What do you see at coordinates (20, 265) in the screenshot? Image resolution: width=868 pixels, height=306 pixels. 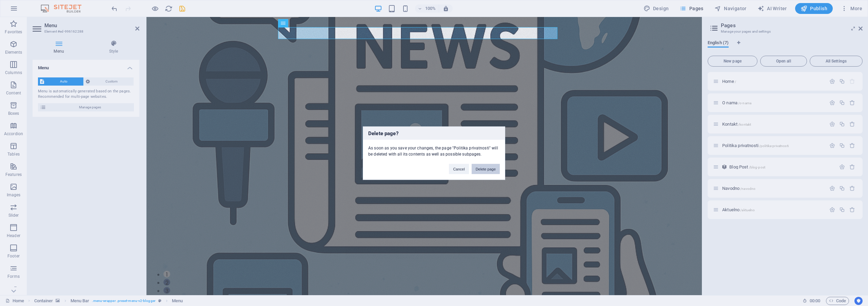 I see `button: 2` at bounding box center [20, 265].